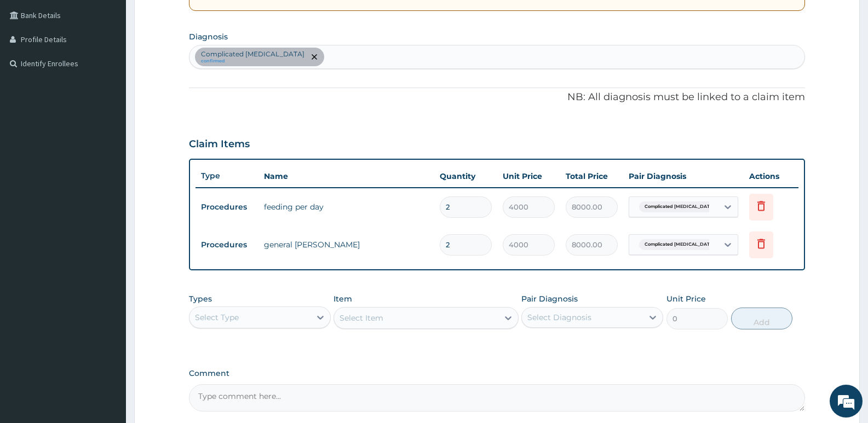 The height and width of the screenshot is (423, 868). What do you see at coordinates (219, 145) in the screenshot?
I see `h3: Claim Items` at bounding box center [219, 145].